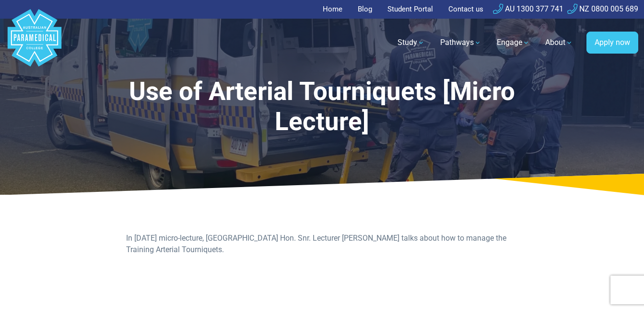 This screenshot has height=311, width=644. I want to click on a: About, so click(559, 42).